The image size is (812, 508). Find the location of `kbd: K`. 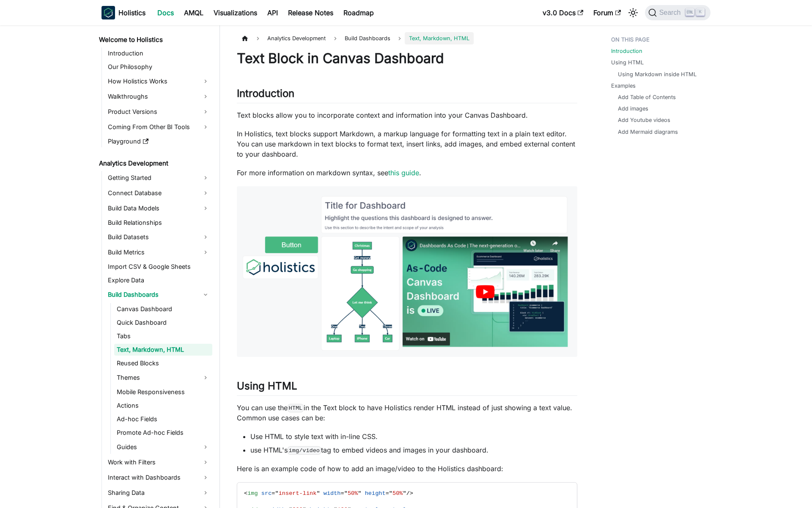

kbd: K is located at coordinates (701, 13).